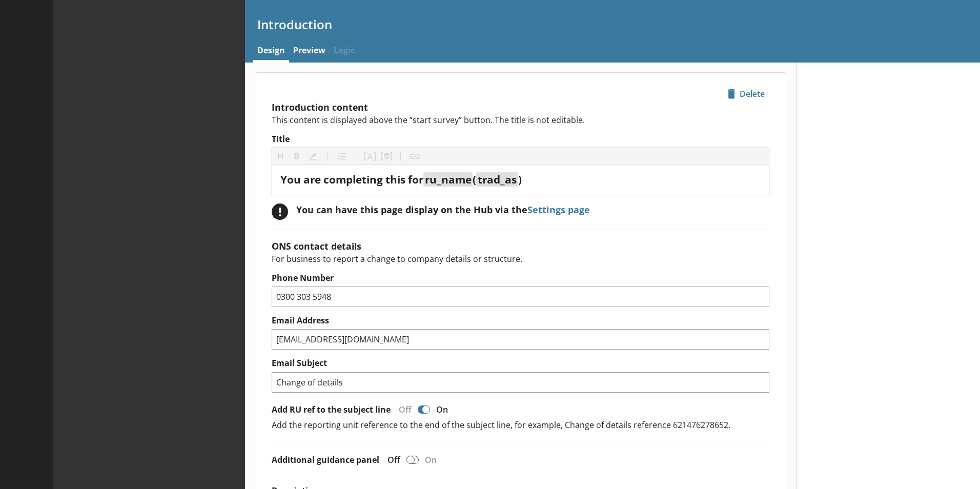  I want to click on label: Additional guidance panel, so click(325, 460).